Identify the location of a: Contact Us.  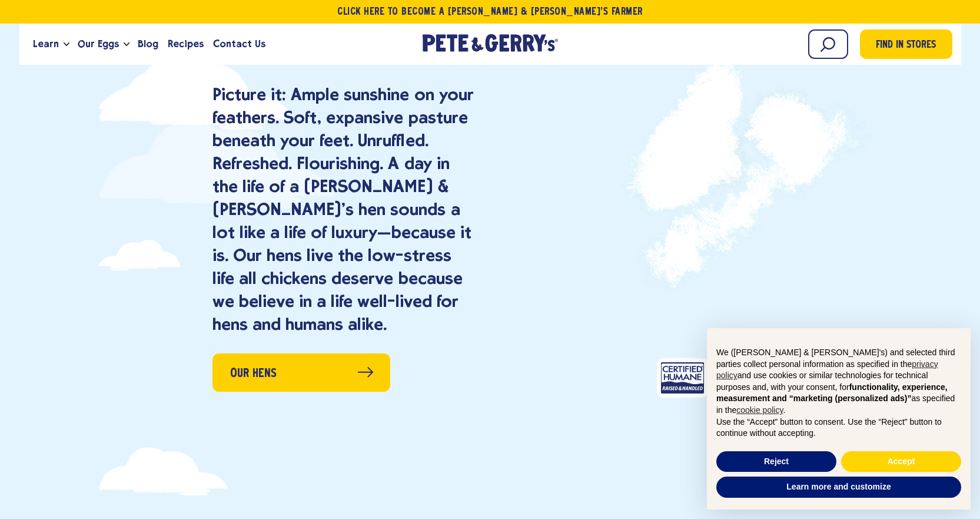
(239, 44).